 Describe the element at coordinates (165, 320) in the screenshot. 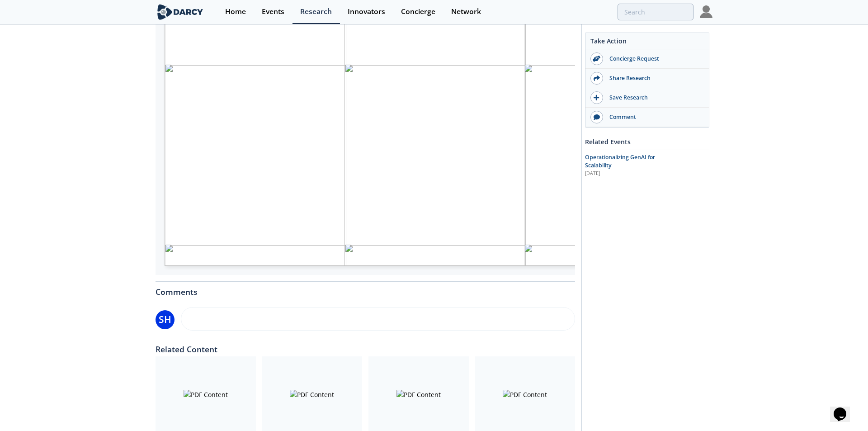

I see `div: SH` at that location.